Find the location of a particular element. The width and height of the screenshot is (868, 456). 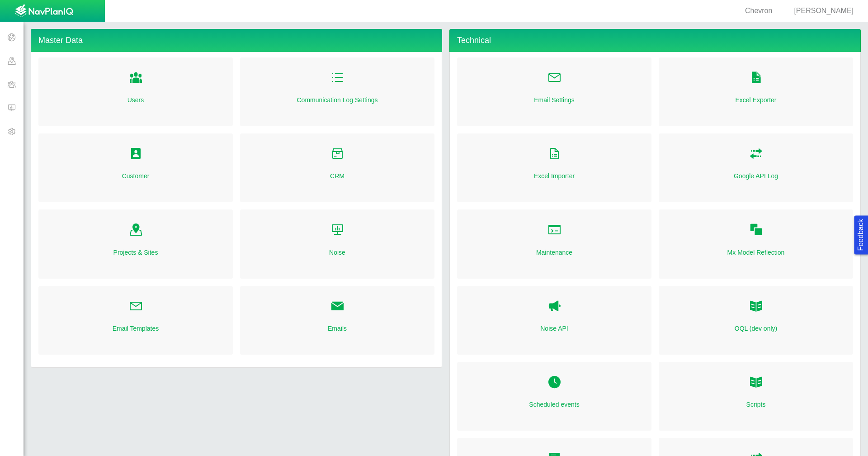

div: Folder Open Icon Scripts is located at coordinates (755, 396).